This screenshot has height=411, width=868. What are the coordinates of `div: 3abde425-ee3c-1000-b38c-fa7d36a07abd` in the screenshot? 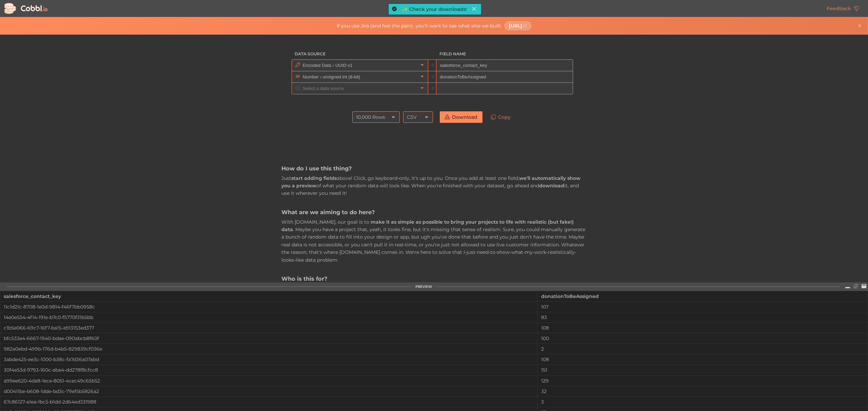 It's located at (269, 360).